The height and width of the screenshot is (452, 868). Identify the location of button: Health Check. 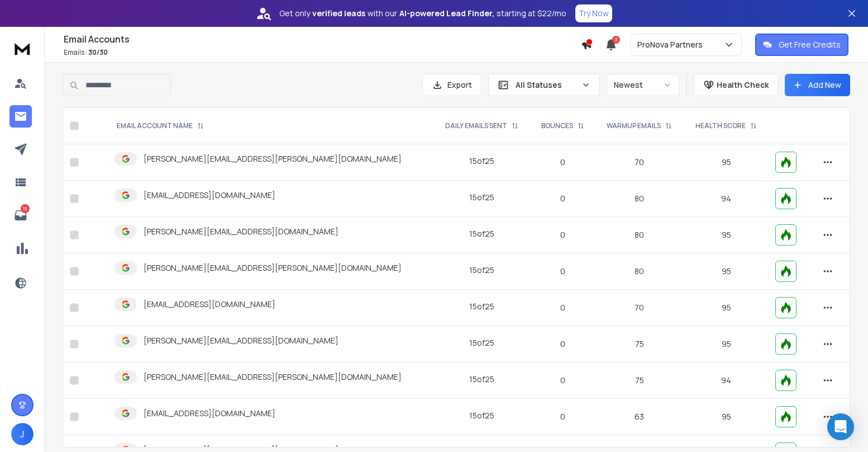
(736, 85).